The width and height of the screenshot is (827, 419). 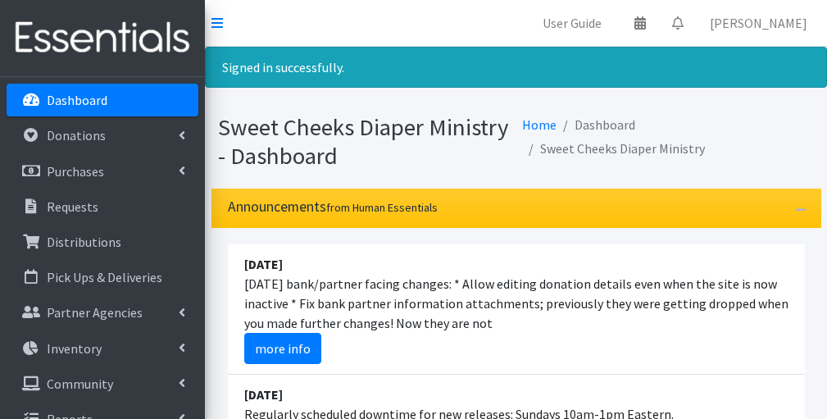 What do you see at coordinates (283, 348) in the screenshot?
I see `a: more info` at bounding box center [283, 348].